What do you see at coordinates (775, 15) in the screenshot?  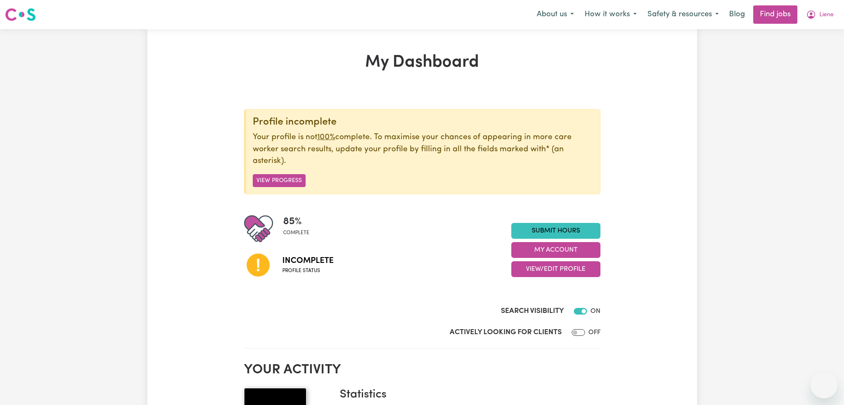 I see `a: Find jobs` at bounding box center [775, 15].